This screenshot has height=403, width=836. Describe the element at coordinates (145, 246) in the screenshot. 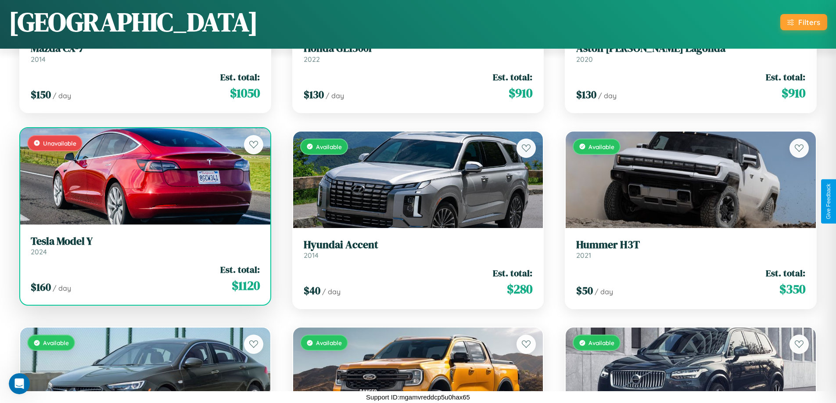

I see `a: Tesla Model Y2024` at that location.